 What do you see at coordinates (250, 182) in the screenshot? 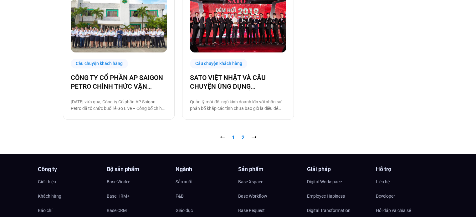
I see `span: Base Xspace` at bounding box center [250, 182].